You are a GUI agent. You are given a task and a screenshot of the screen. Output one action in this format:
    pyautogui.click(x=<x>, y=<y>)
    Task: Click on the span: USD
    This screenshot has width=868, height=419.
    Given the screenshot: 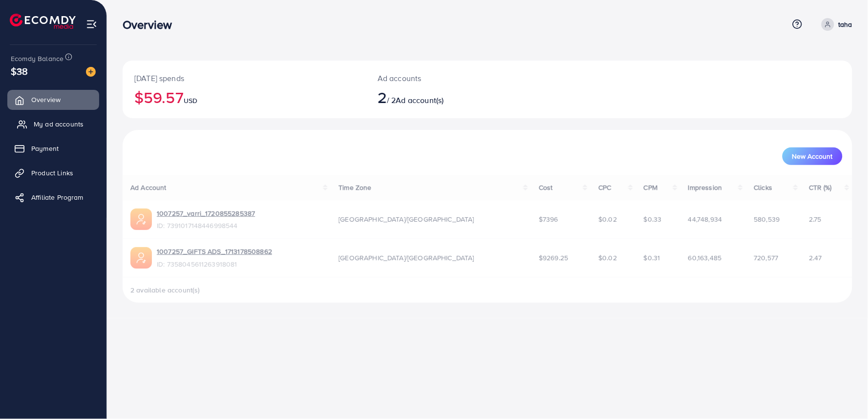 What is the action you would take?
    pyautogui.click(x=190, y=100)
    